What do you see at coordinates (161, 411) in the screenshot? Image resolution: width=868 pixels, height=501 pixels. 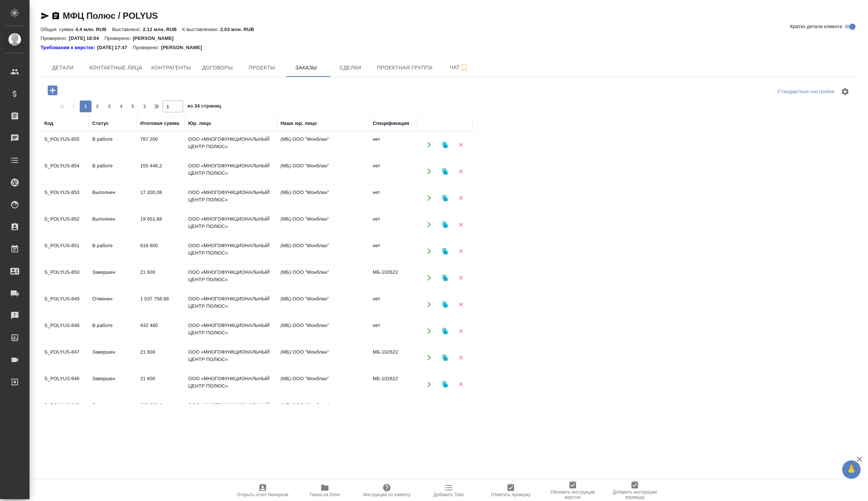 I see `td: 289 396,8` at bounding box center [161, 411].